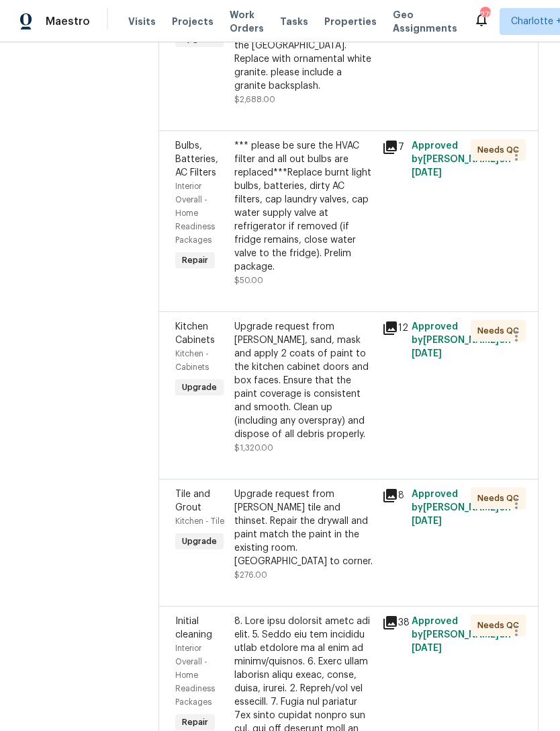 The height and width of the screenshot is (731, 560). What do you see at coordinates (393, 623) in the screenshot?
I see `div: 38` at bounding box center [393, 623].